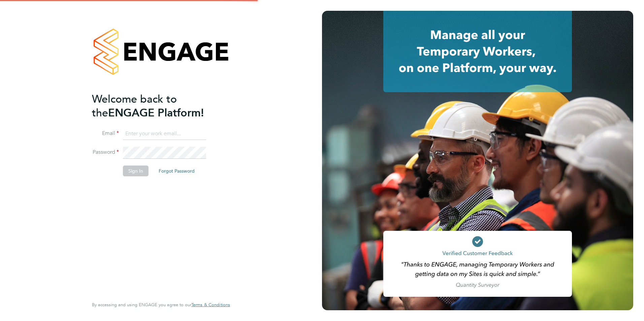 This screenshot has height=321, width=644. Describe the element at coordinates (165, 134) in the screenshot. I see `input: Enter your work email...` at that location.